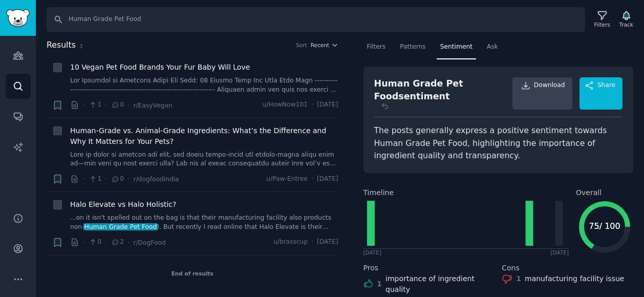  Describe the element at coordinates (123, 204) in the screenshot. I see `span: Halo Elevate vs Halo Holistic?` at that location.